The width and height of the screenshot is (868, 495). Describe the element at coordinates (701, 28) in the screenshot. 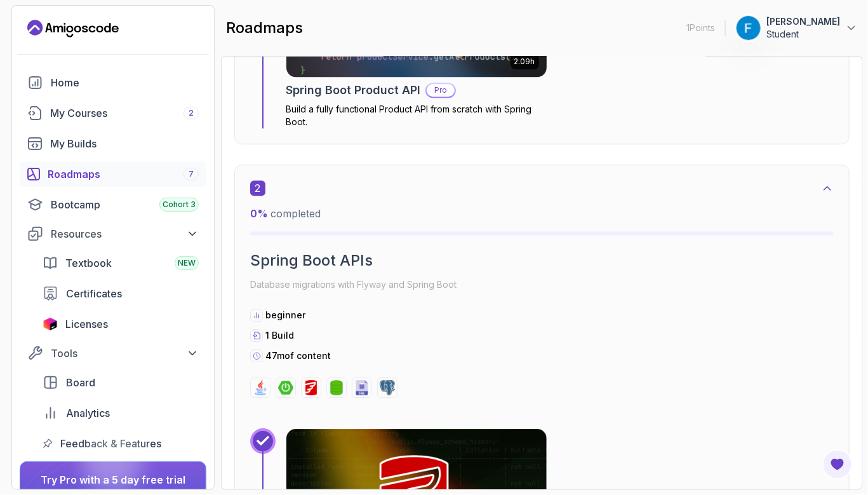

I see `p: 1 Points` at that location.